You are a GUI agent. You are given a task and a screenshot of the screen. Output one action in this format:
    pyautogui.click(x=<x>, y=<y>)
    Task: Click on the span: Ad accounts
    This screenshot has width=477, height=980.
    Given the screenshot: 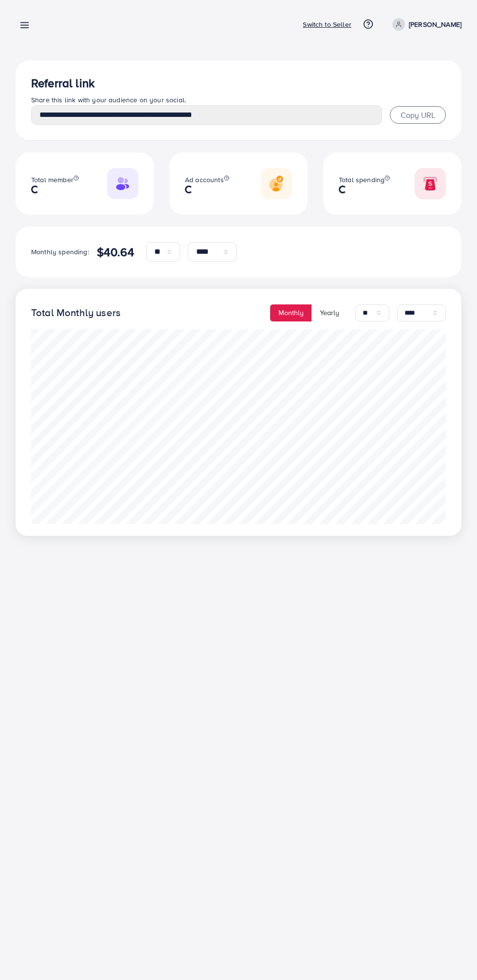 What is the action you would take?
    pyautogui.click(x=204, y=180)
    